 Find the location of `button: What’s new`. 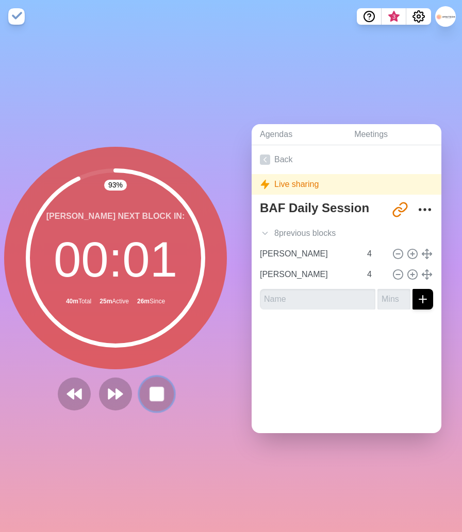

button: What’s new is located at coordinates (394, 16).